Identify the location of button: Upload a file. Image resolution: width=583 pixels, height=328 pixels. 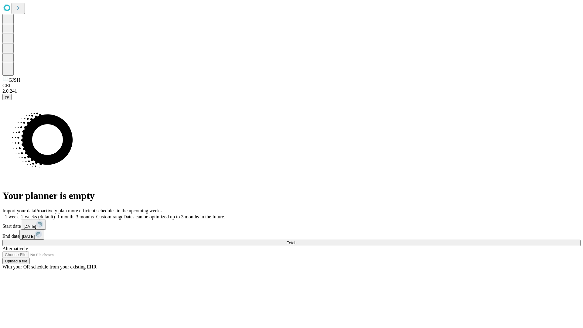
(16, 261).